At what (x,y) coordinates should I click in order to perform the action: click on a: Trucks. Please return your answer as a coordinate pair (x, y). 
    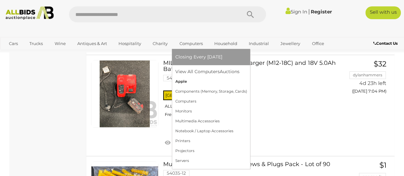
    Looking at the image, I should click on (36, 43).